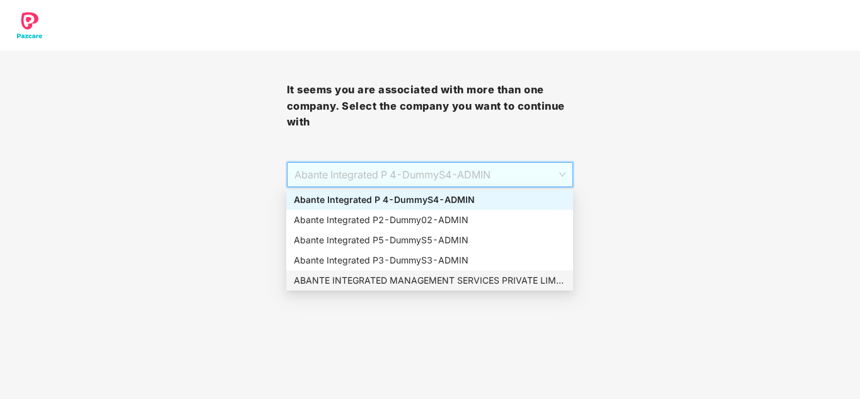 This screenshot has width=860, height=399. What do you see at coordinates (430, 106) in the screenshot?
I see `h3: It seems you are associated with more than one company. Select the company you want to continue with` at bounding box center [430, 106].